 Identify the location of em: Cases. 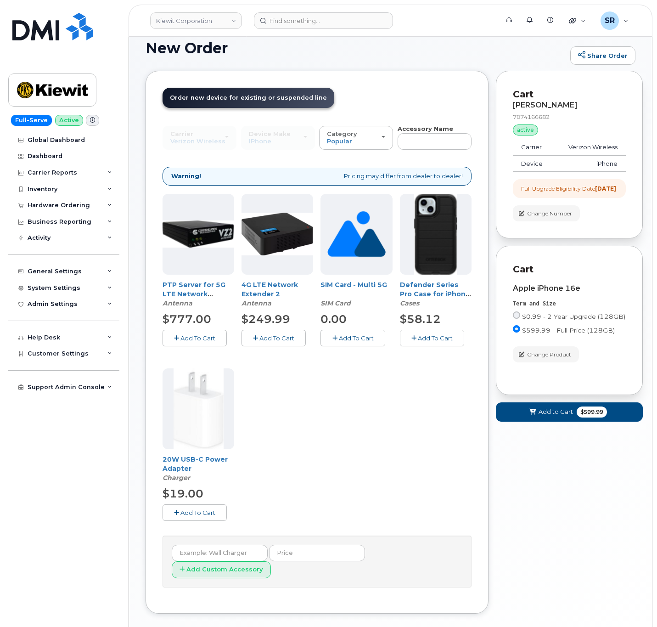
(410, 303).